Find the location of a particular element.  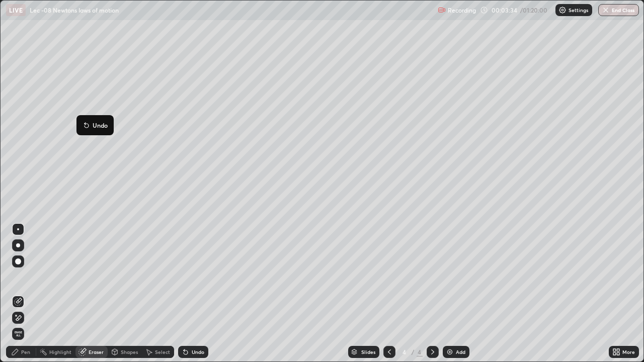

p: Lec -08 Newtons laws of motion is located at coordinates (74, 10).